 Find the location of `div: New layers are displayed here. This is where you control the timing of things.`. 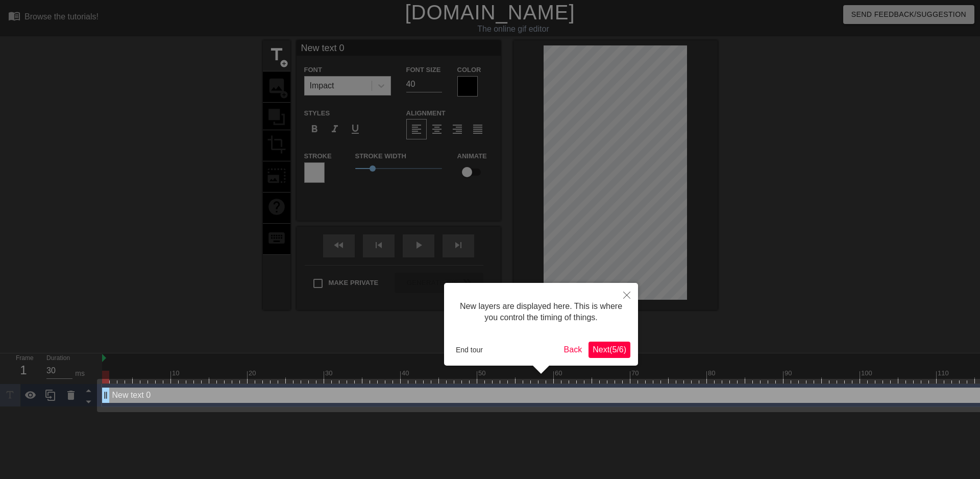

div: New layers are displayed here. This is where you control the timing of things. is located at coordinates (541, 312).